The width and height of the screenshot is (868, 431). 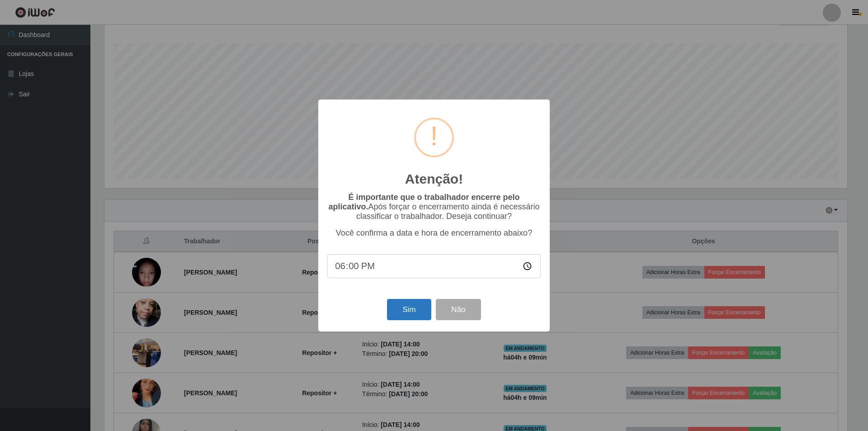 I want to click on p: Após forçar o encerramento ainda é necessário classificar o trabalhador. Deseja continuar?, so click(x=434, y=206).